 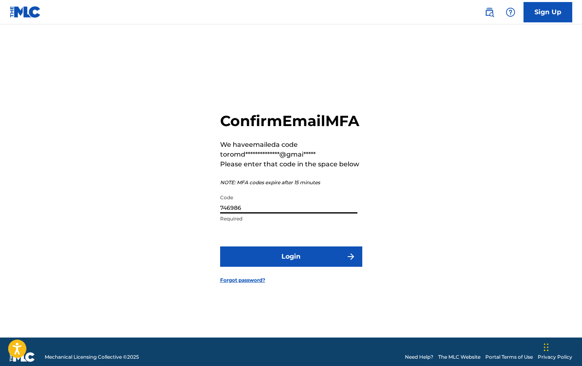 What do you see at coordinates (22, 357) in the screenshot?
I see `img: logo` at bounding box center [22, 357].